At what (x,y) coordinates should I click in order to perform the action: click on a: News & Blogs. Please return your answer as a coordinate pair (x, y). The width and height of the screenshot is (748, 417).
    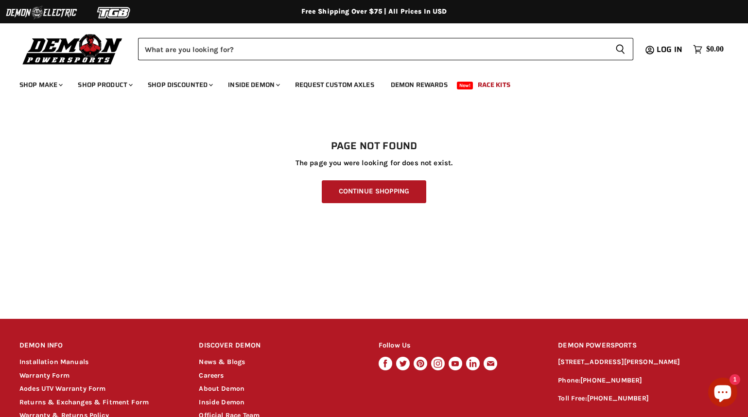
    Looking at the image, I should click on (222, 361).